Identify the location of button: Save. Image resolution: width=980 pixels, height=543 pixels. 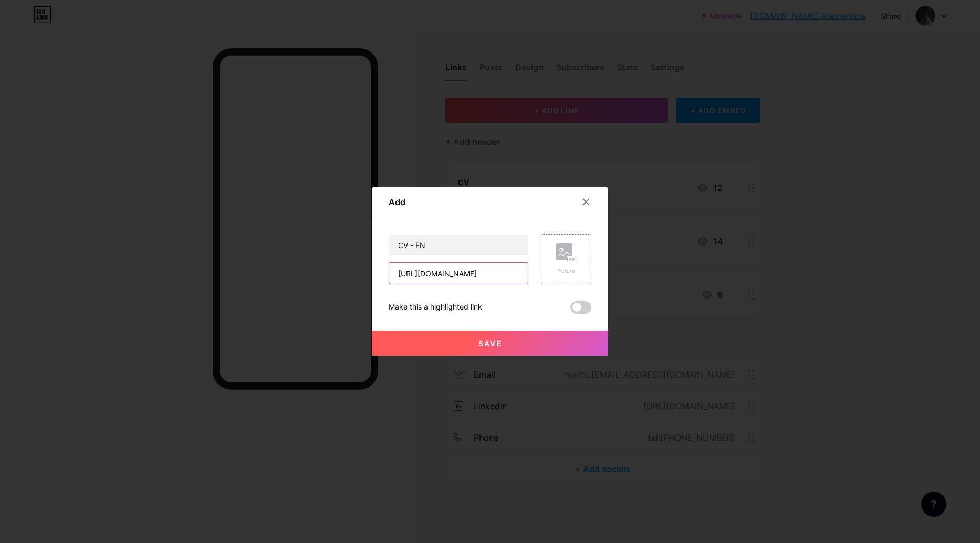
(490, 343).